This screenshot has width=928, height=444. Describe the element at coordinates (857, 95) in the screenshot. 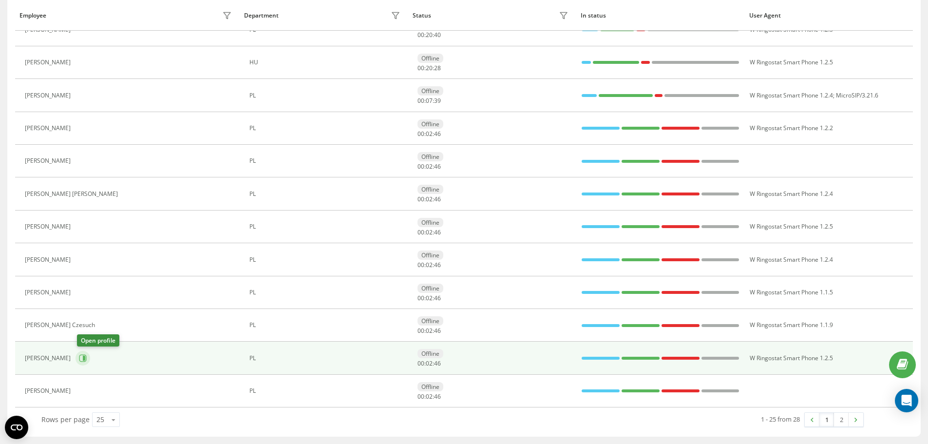

I see `span: MicroSIP/3.21.6` at that location.